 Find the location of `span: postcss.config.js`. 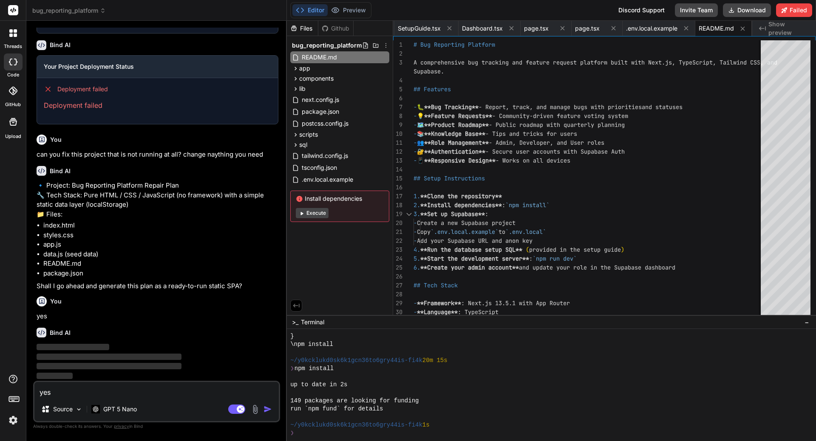

span: postcss.config.js is located at coordinates (325, 124).